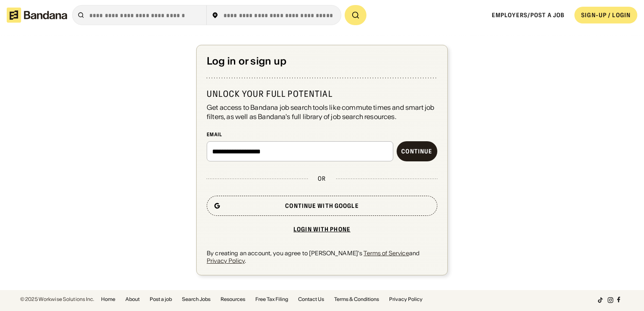 Image resolution: width=644 pixels, height=311 pixels. I want to click on a: About, so click(132, 299).